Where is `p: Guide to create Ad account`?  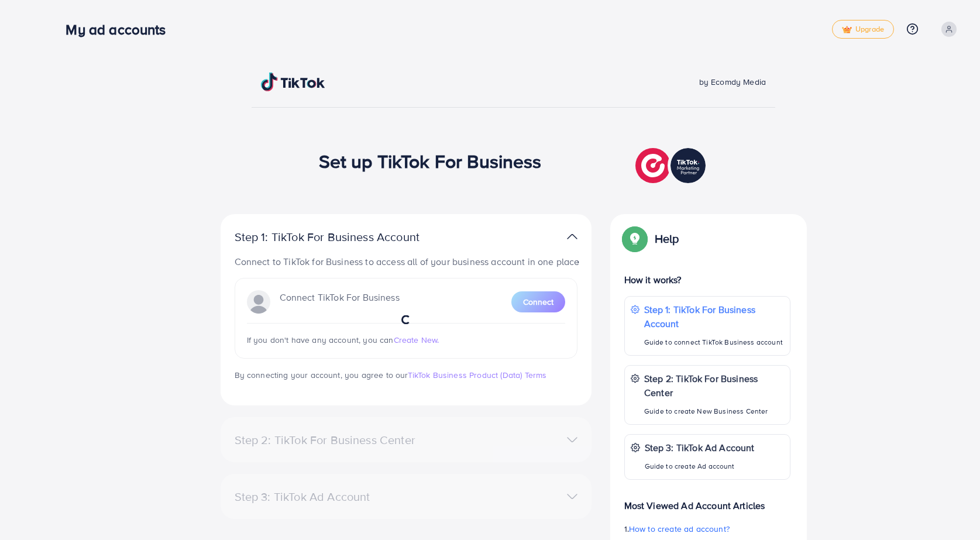
p: Guide to create Ad account is located at coordinates (700, 466).